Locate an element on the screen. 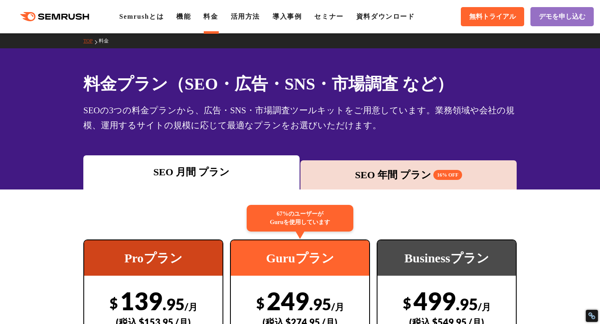 Image resolution: width=600 pixels, height=324 pixels. span: 16% OFF is located at coordinates (448, 175).